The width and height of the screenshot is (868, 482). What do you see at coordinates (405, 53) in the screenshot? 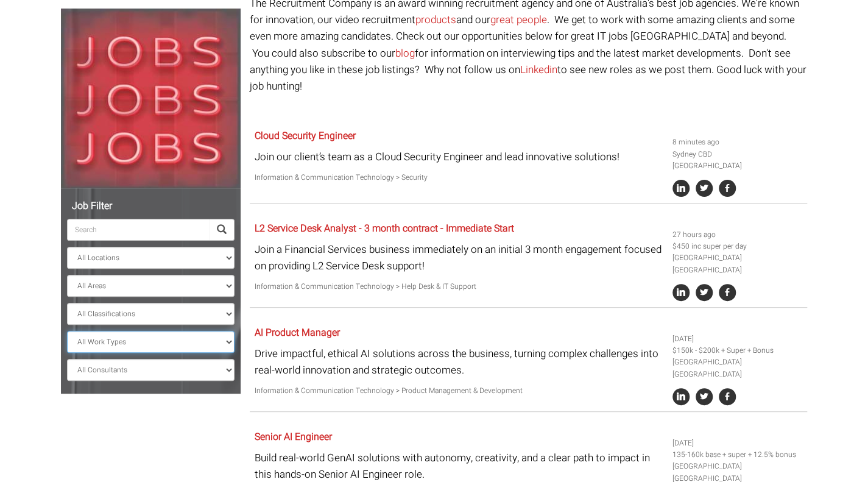
I see `a: blog` at bounding box center [405, 53].